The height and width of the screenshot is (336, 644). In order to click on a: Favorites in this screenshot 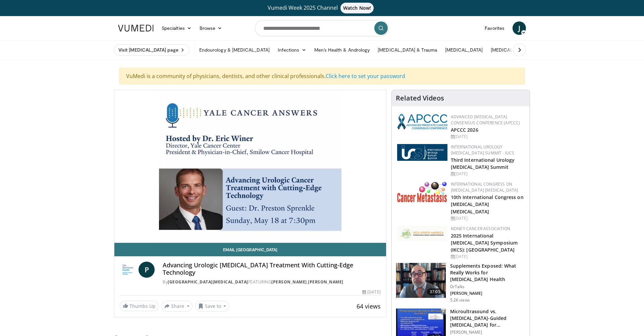, I will do `click(494, 28)`.